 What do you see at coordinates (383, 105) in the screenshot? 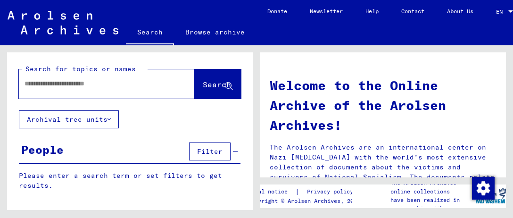
I see `h1: Welcome to the Online Archive of the Arolsen Archives!` at bounding box center [383, 105].